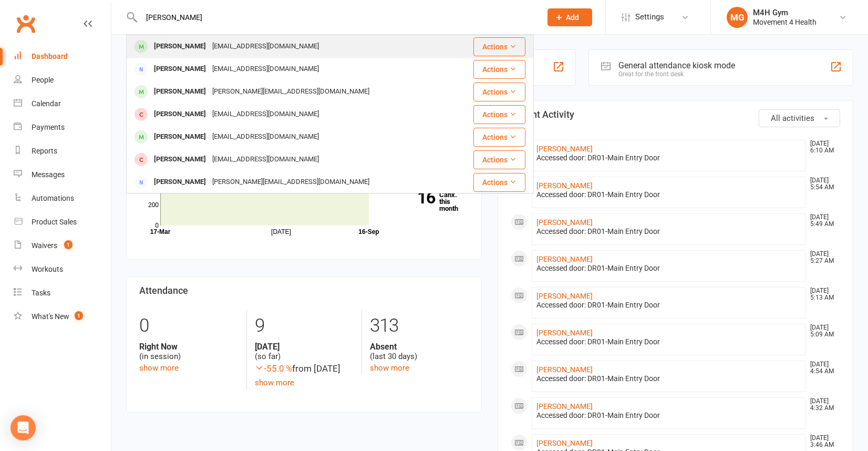  Describe the element at coordinates (189, 326) in the screenshot. I see `div: 0` at that location.